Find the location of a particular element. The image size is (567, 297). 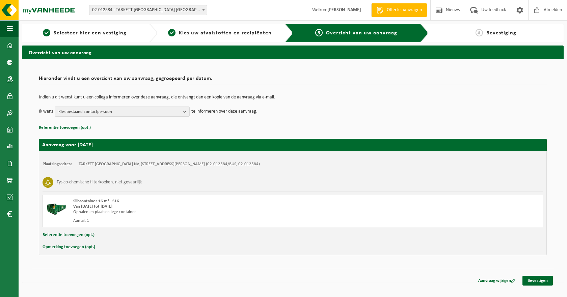

span: 1 is located at coordinates (47, 33).